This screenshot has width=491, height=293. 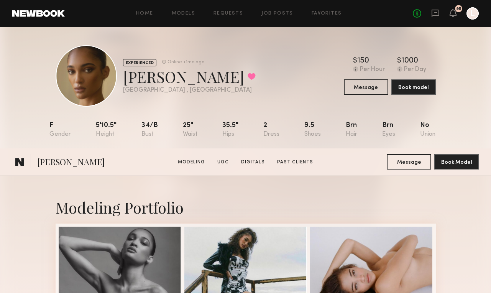 I want to click on a: Favorites, so click(x=327, y=13).